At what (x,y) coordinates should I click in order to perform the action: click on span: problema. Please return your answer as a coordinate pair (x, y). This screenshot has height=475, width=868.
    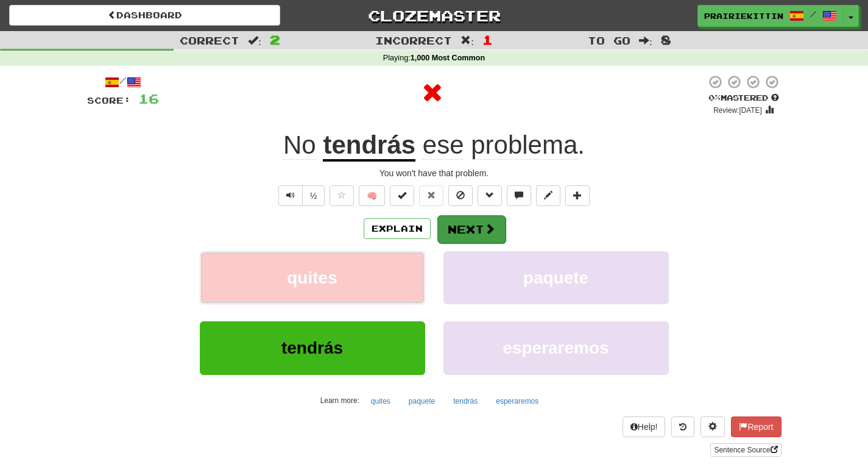
    Looking at the image, I should click on (523, 145).